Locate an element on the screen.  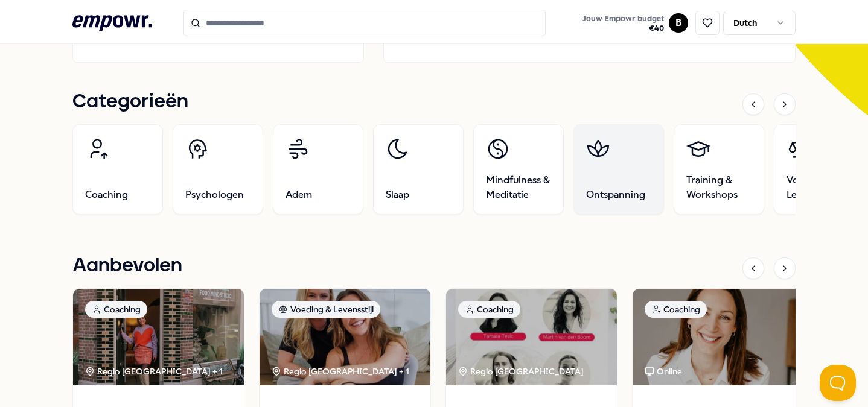
div: Online is located at coordinates (664, 371).